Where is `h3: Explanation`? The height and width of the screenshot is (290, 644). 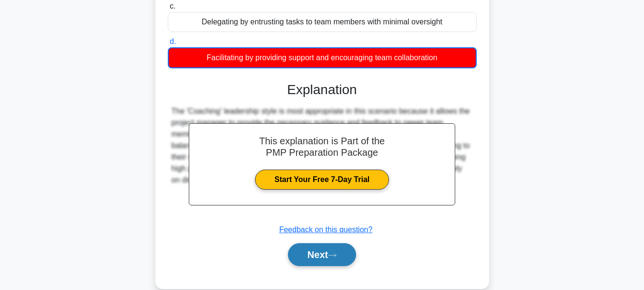
h3: Explanation is located at coordinates (322, 90).